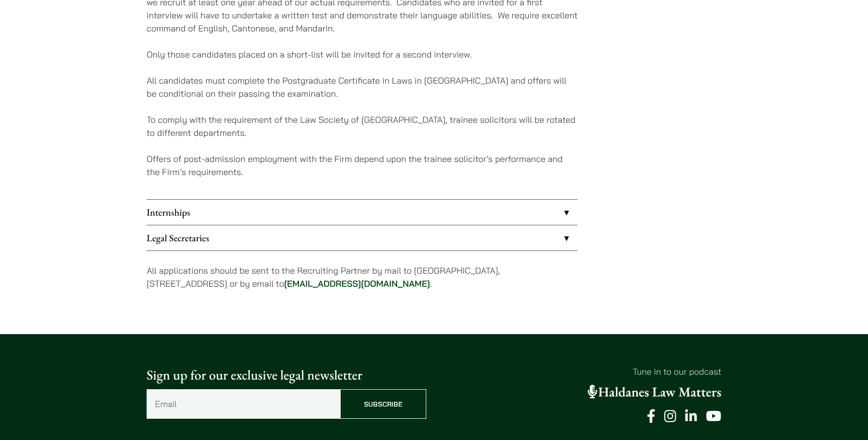 This screenshot has height=440, width=868. I want to click on p: Only those candidates placed on a short-list will be invited for a second interview., so click(362, 54).